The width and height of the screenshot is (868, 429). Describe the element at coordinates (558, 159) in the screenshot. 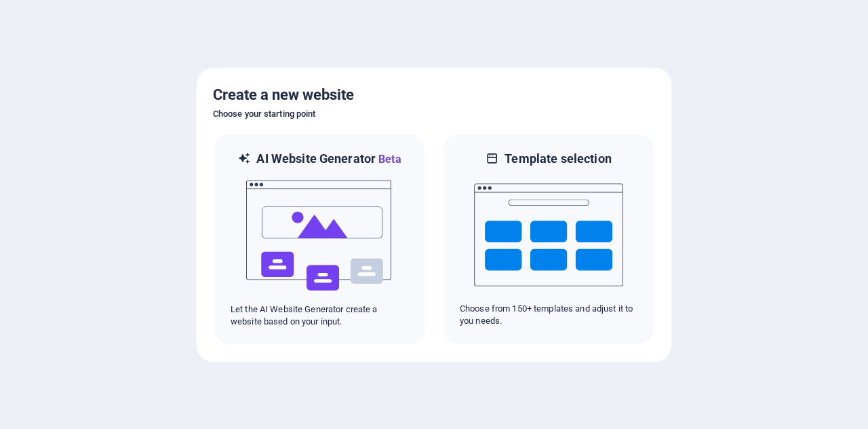

I see `h6: Template selection` at that location.